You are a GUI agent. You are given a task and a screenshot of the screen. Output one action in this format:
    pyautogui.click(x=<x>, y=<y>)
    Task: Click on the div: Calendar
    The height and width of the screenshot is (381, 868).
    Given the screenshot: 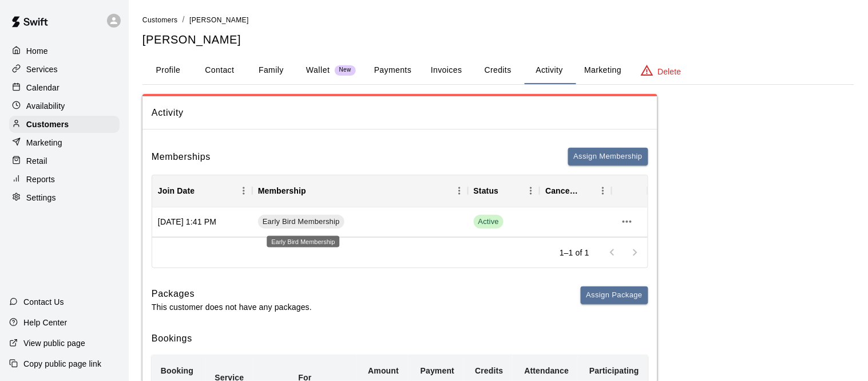 What is the action you would take?
    pyautogui.click(x=64, y=88)
    